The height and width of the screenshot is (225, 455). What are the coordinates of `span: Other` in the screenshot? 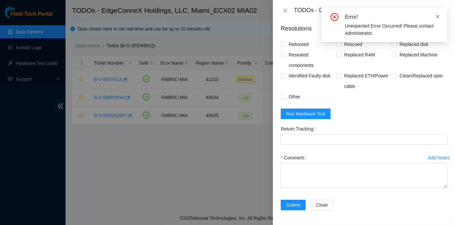 It's located at (294, 97).